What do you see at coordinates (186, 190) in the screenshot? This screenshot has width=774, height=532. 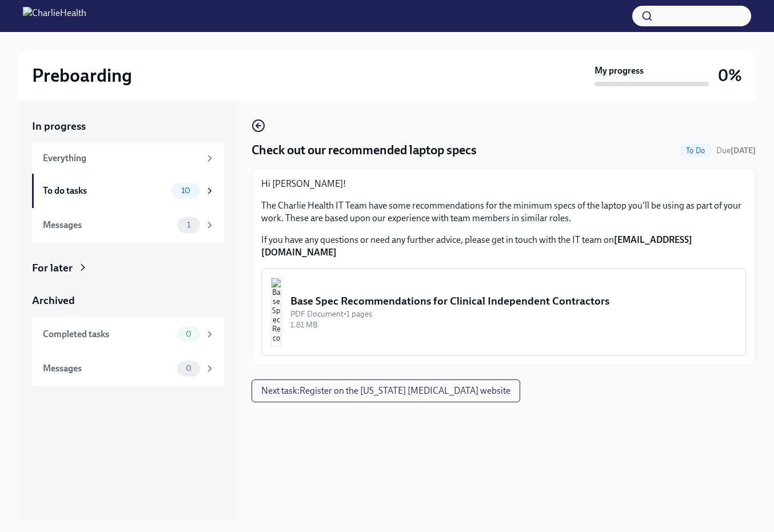 I see `span: 10` at bounding box center [186, 190].